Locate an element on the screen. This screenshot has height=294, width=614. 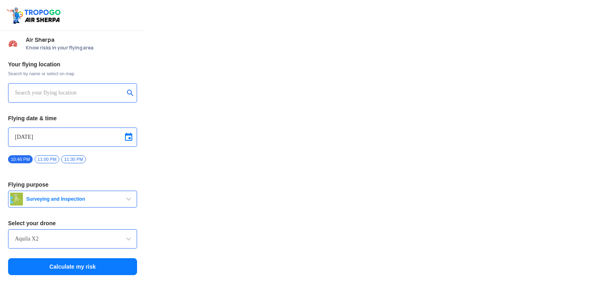
input: Search by name or Brand is located at coordinates (73, 239).